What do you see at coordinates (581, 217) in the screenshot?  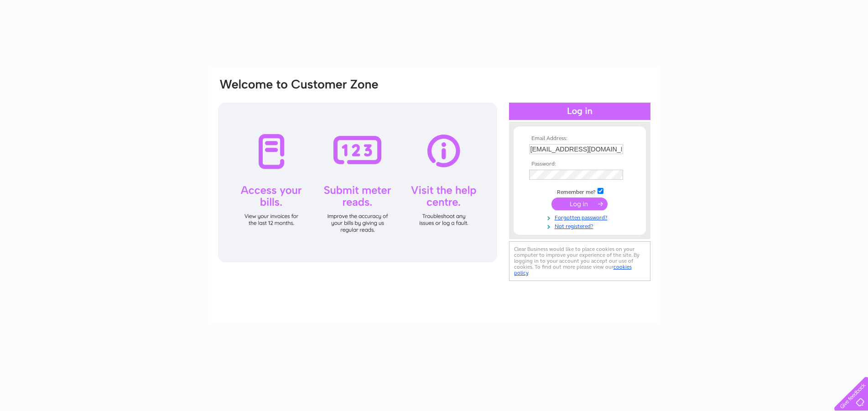 I see `a: Forgotten password?` at bounding box center [581, 217].